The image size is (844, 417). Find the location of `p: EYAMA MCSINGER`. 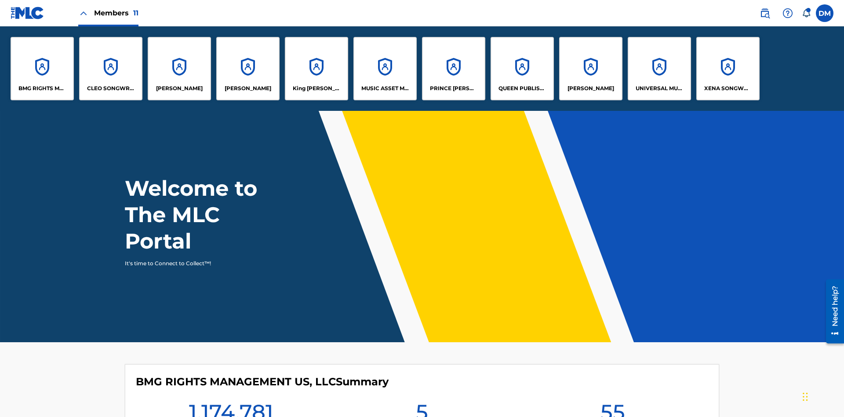

p: EYAMA MCSINGER is located at coordinates (248, 88).